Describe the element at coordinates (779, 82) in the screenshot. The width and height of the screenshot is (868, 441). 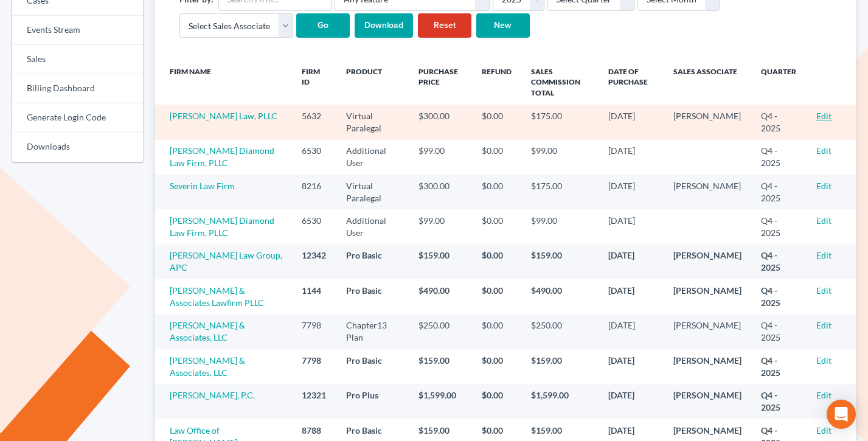
I see `th: Quarter` at that location.